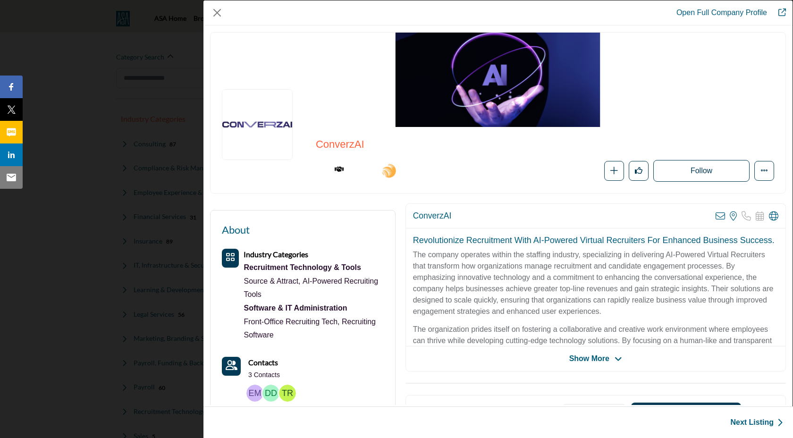 This screenshot has width=793, height=438. Describe the element at coordinates (263, 363) in the screenshot. I see `a: Contacts` at that location.